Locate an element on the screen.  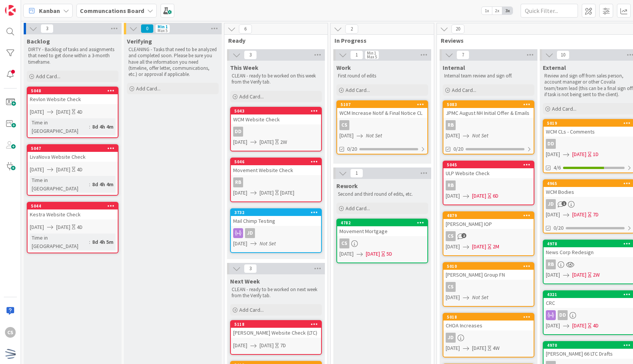
span: 4/6 is located at coordinates (557, 167).